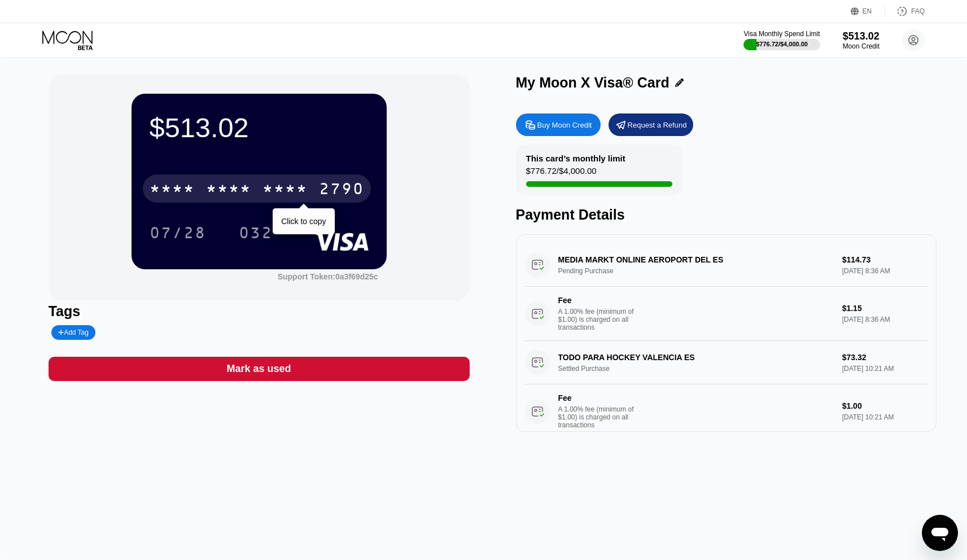 The height and width of the screenshot is (560, 967). What do you see at coordinates (592, 82) in the screenshot?
I see `div: My Moon X Visa® Card` at bounding box center [592, 82].